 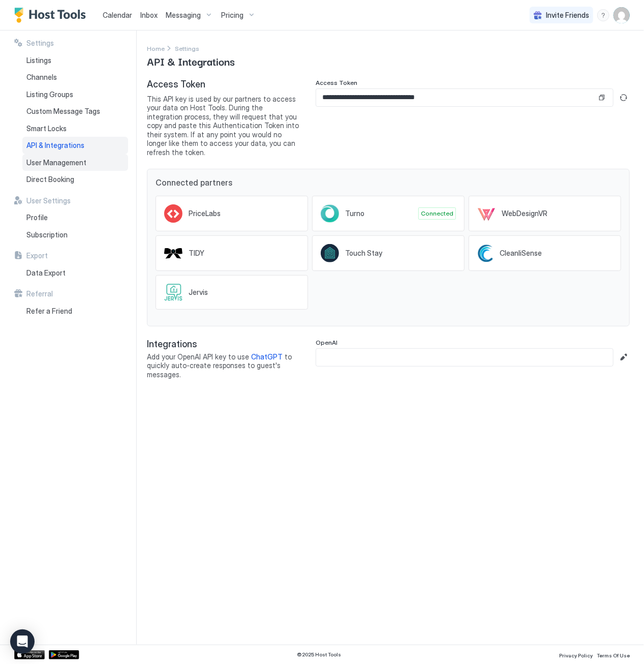 What do you see at coordinates (388, 183) in the screenshot?
I see `span: Connected partners` at bounding box center [388, 183].